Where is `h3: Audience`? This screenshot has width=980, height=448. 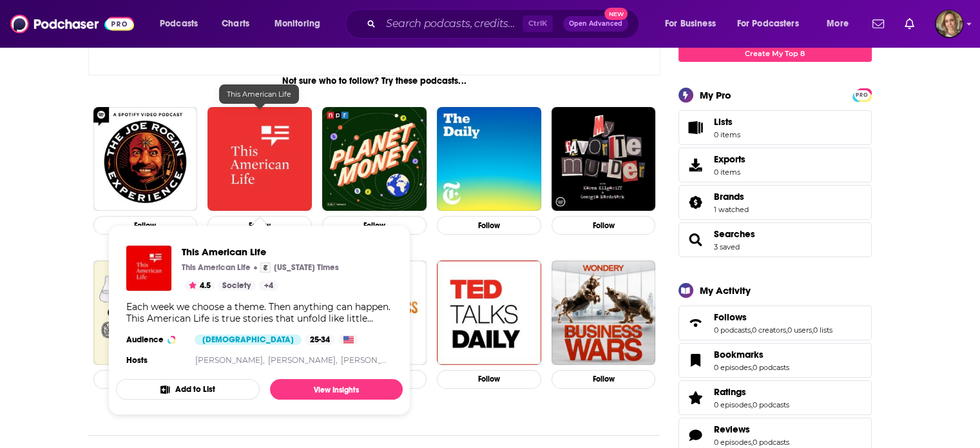
h3: Audience is located at coordinates (155, 340).